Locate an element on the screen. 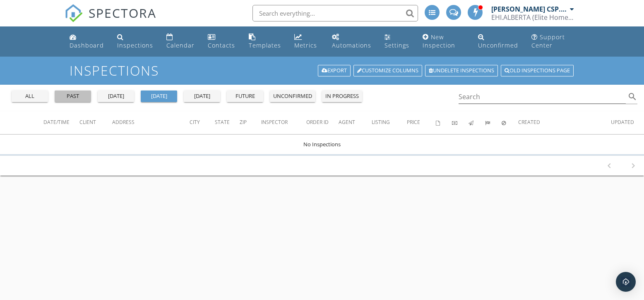 The width and height of the screenshot is (644, 300). span: City is located at coordinates (195, 122).